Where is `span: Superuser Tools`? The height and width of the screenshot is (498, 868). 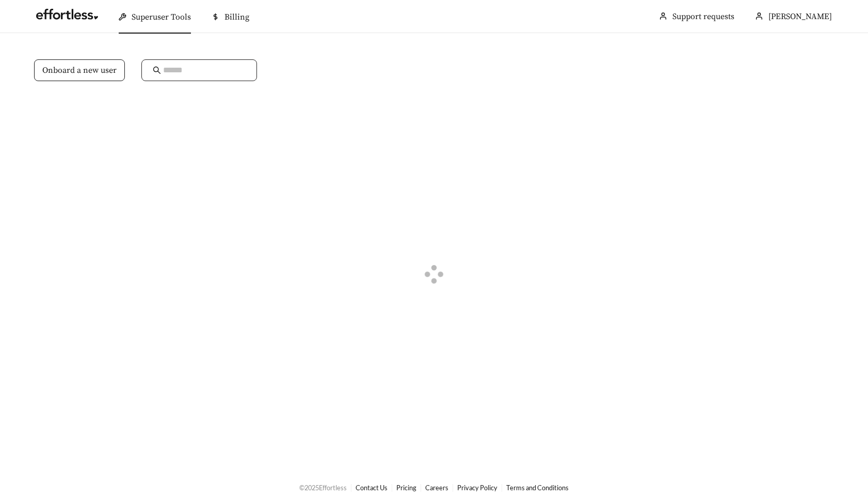 span: Superuser Tools is located at coordinates (161, 17).